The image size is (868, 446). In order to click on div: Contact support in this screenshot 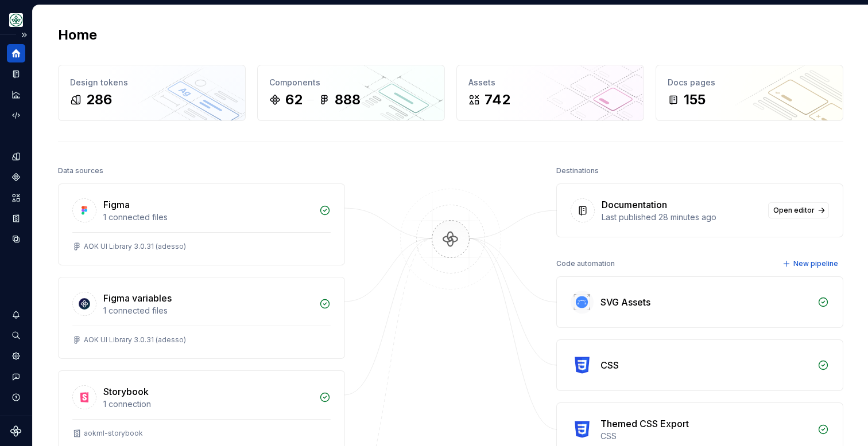, I will do `click(16, 377)`.